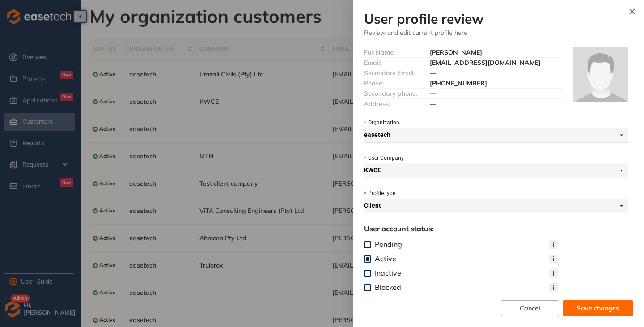  I want to click on span: Cancel, so click(530, 308).